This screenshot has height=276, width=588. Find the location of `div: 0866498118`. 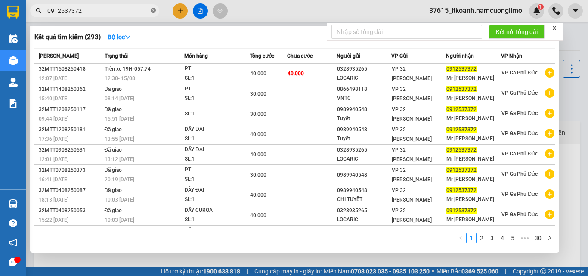

div: 0866498118 is located at coordinates (364, 89).